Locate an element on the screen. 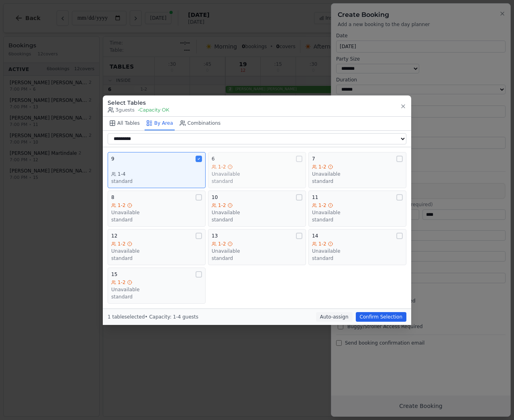 Image resolution: width=514 pixels, height=420 pixels. button: By Area is located at coordinates (160, 124).